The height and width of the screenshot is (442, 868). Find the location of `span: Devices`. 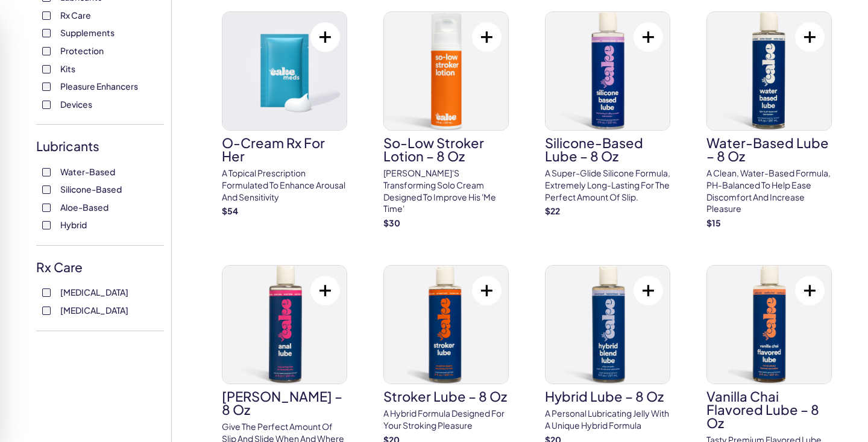

span: Devices is located at coordinates (76, 105).